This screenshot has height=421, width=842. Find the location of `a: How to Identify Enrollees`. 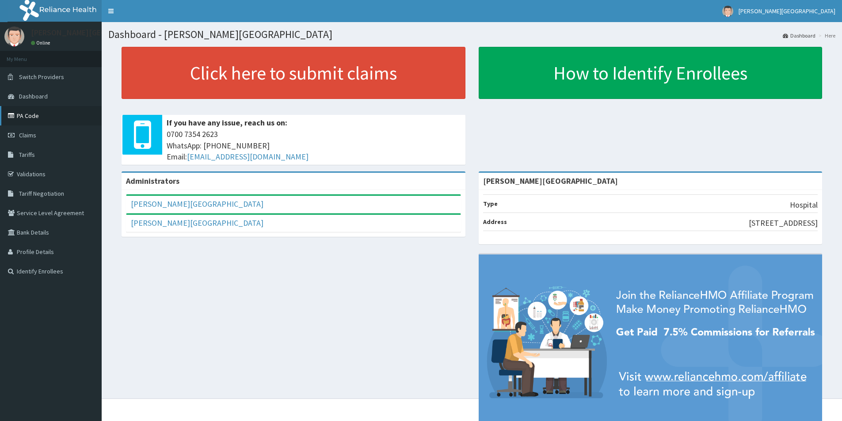

a: How to Identify Enrollees is located at coordinates (651, 73).